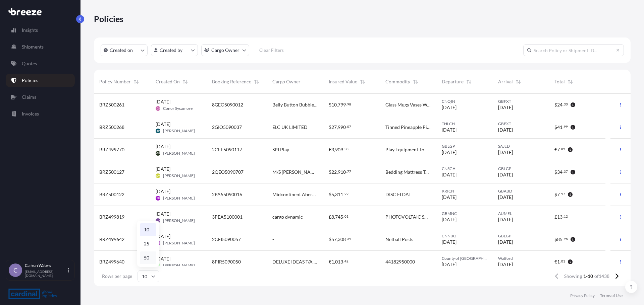 This screenshot has height=305, width=644. I want to click on div: 25, so click(148, 244).